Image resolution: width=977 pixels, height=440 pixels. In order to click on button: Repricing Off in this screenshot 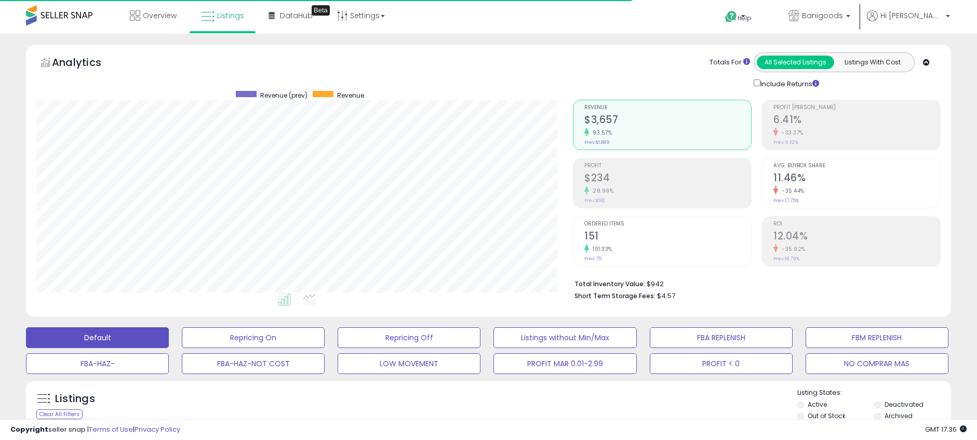, I will do `click(409, 337)`.